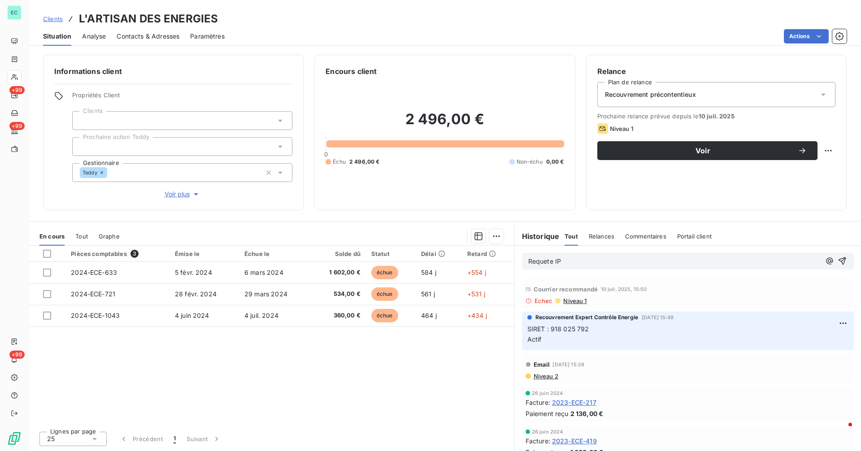 The width and height of the screenshot is (861, 451). Describe the element at coordinates (544, 301) in the screenshot. I see `span: Echec` at that location.